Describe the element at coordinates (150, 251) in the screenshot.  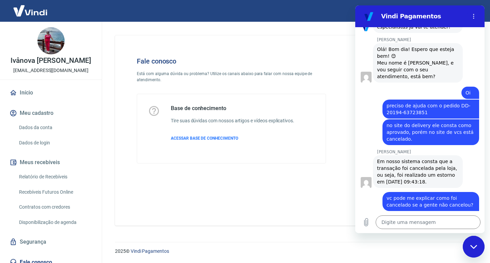
I see `a: Vindi Pagamentos` at that location.